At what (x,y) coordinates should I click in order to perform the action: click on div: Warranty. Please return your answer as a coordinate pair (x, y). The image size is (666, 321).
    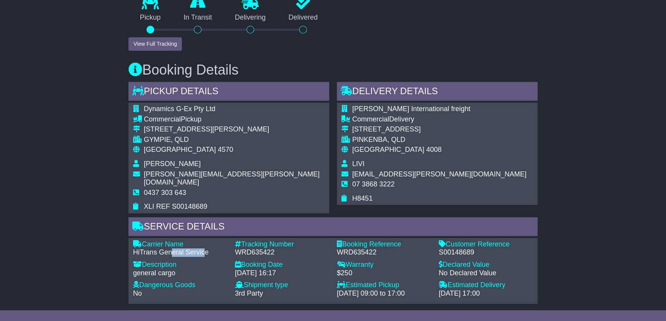
    Looking at the image, I should click on (384, 265).